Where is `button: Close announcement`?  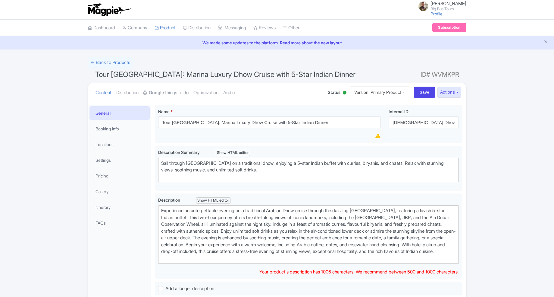
button: Close announcement is located at coordinates (546, 42).